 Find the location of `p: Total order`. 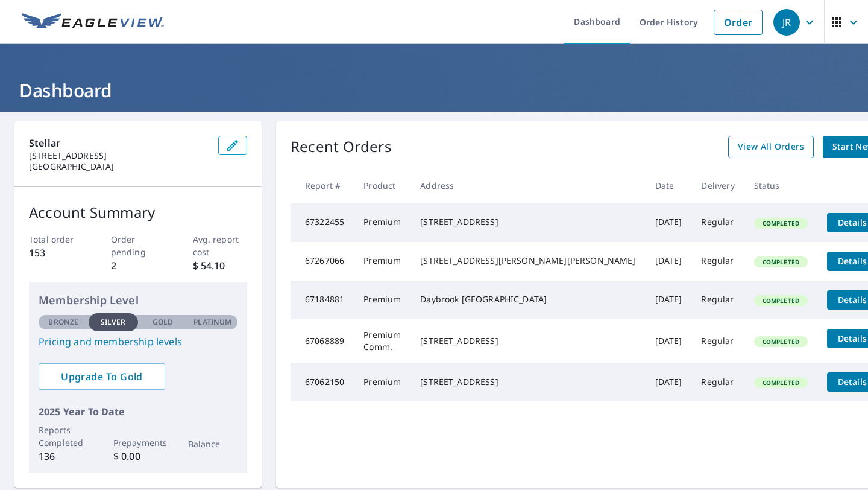

p: Total order is located at coordinates (56, 239).